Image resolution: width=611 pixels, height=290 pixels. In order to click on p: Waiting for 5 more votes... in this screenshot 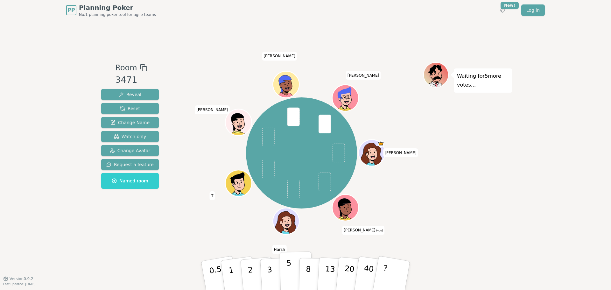, I will do `click(483, 80)`.